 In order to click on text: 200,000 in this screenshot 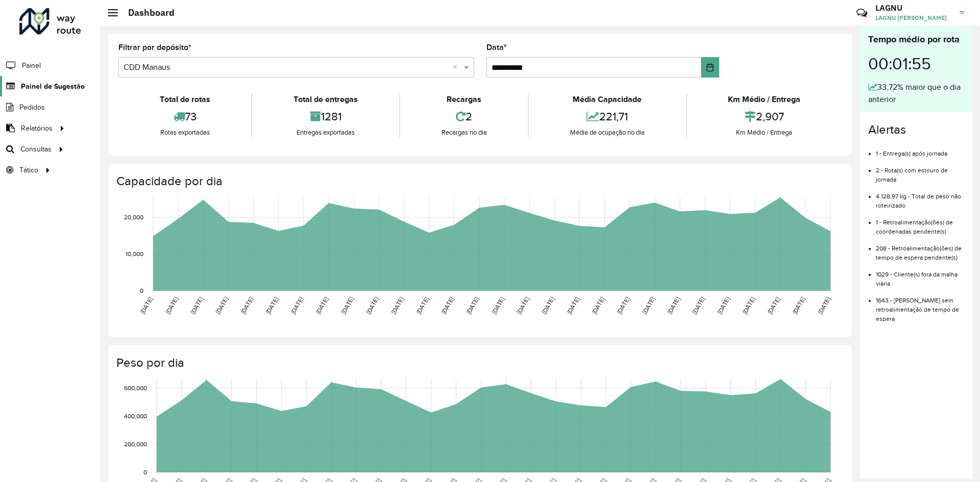, I will do `click(135, 443)`.